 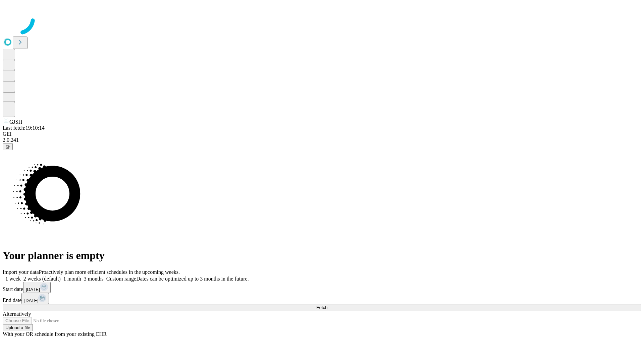 What do you see at coordinates (17, 314) in the screenshot?
I see `span: Alternatively` at bounding box center [17, 314].